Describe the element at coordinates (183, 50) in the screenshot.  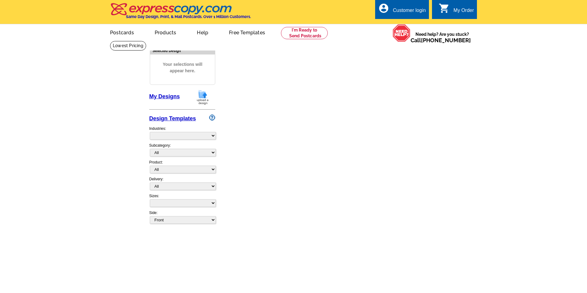
I see `div: Selected Design` at that location.